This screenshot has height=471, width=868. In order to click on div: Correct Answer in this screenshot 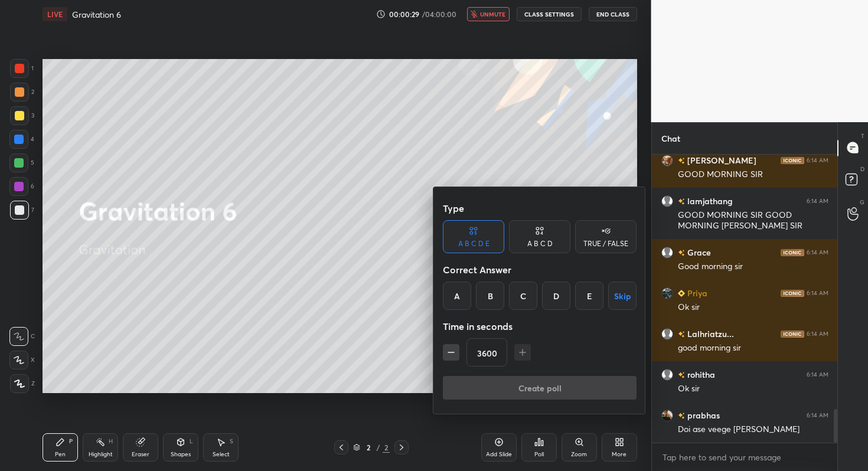, I will do `click(539, 270)`.